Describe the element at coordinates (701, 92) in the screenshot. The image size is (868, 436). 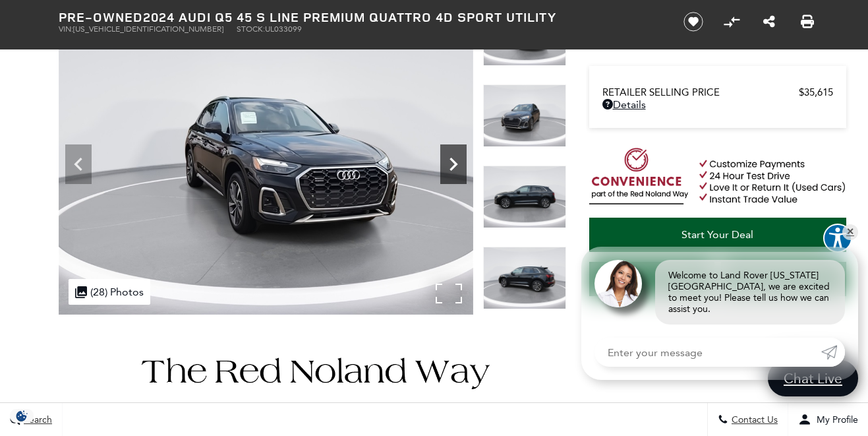
I see `span: Retailer Selling Price` at that location.